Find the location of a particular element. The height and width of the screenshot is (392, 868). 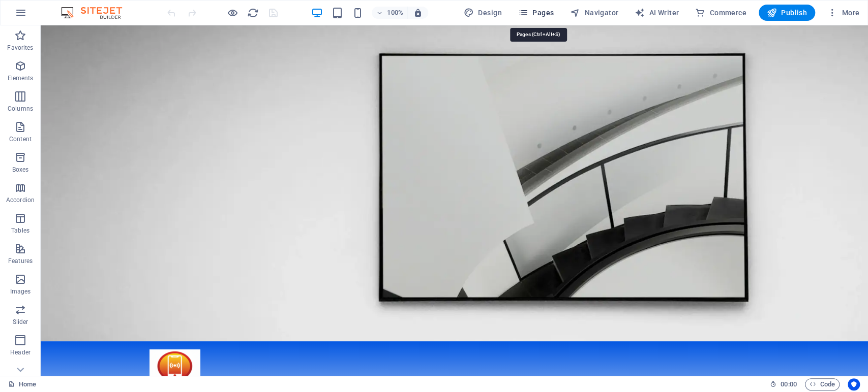

h6: 100% is located at coordinates (395, 13).